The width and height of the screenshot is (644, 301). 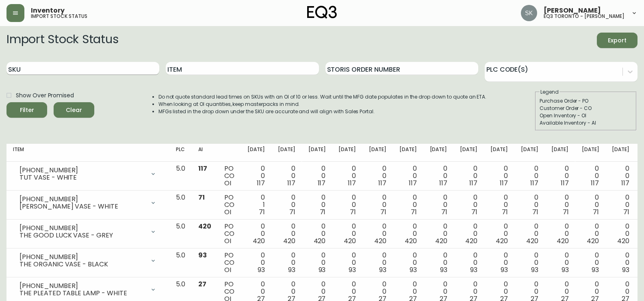 I want to click on span: 27, so click(x=203, y=283).